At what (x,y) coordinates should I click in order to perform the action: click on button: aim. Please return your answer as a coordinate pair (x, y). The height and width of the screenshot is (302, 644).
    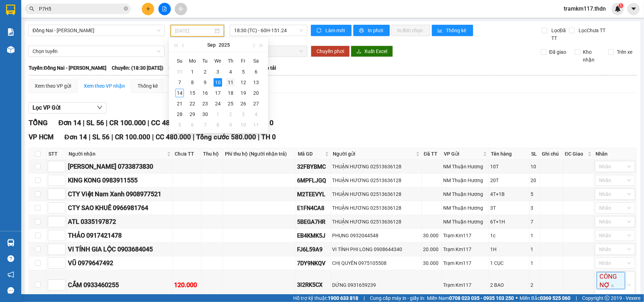
    Looking at the image, I should click on (181, 9).